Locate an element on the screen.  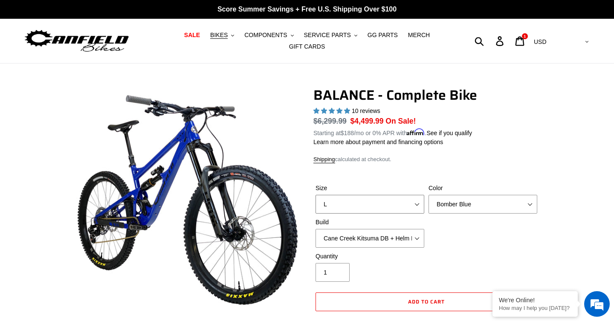
div: Chat with us now is located at coordinates (107, 53).